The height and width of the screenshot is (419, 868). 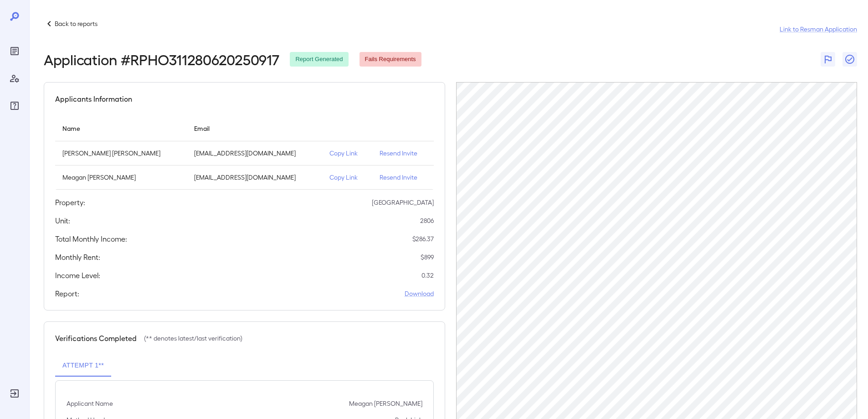 I want to click on p: 0.32, so click(x=427, y=275).